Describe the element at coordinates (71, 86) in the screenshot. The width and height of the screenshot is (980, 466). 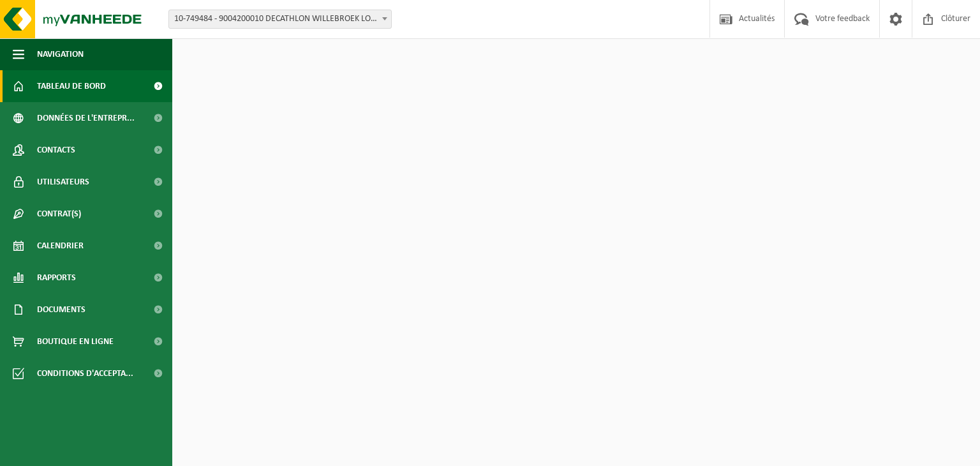
I see `span: Tableau de bord` at that location.